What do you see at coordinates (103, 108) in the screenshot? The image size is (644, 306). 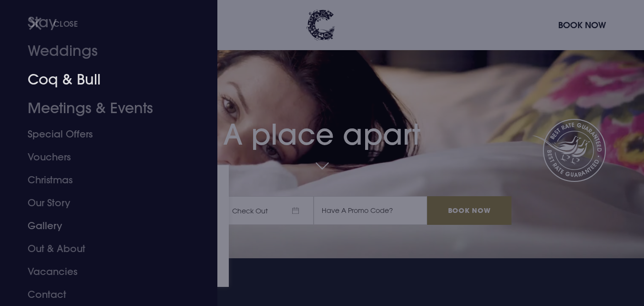 I see `a: Meetings & Events` at bounding box center [103, 108].